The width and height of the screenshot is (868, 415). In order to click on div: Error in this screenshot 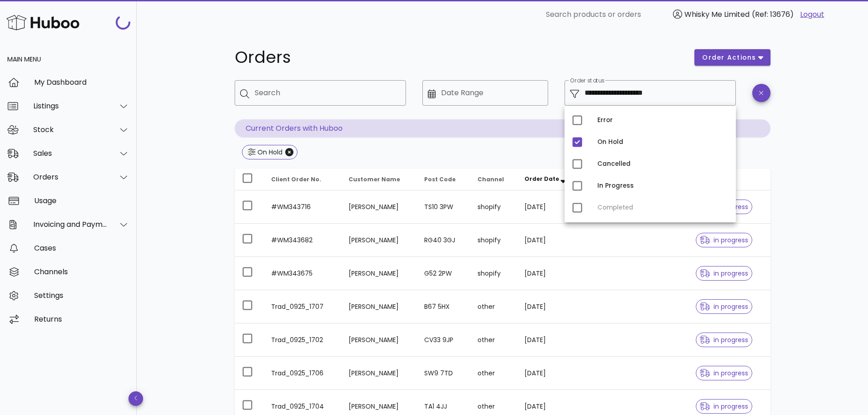, I will do `click(663, 120)`.